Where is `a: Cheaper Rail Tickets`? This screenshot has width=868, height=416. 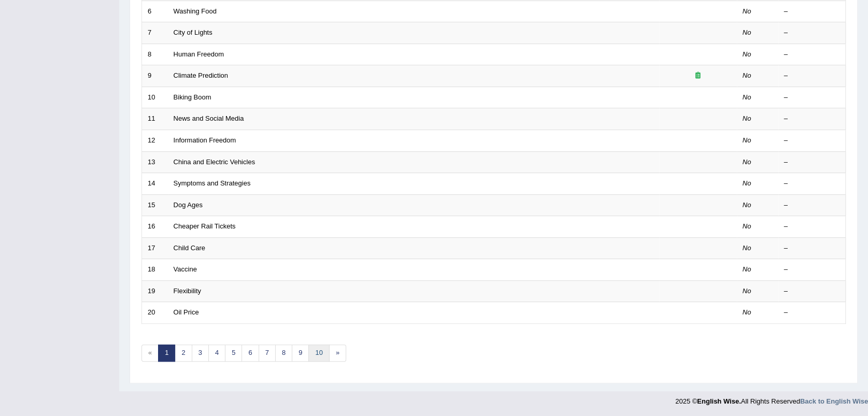 a: Cheaper Rail Tickets is located at coordinates (205, 226).